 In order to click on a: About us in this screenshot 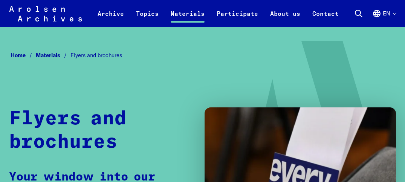, I will do `click(285, 18)`.